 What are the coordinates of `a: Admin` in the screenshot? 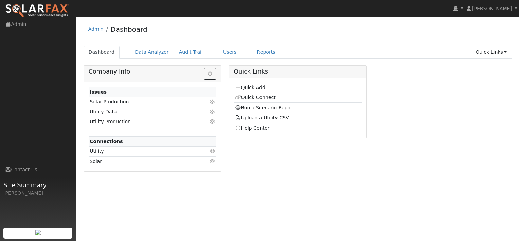 It's located at (96, 29).